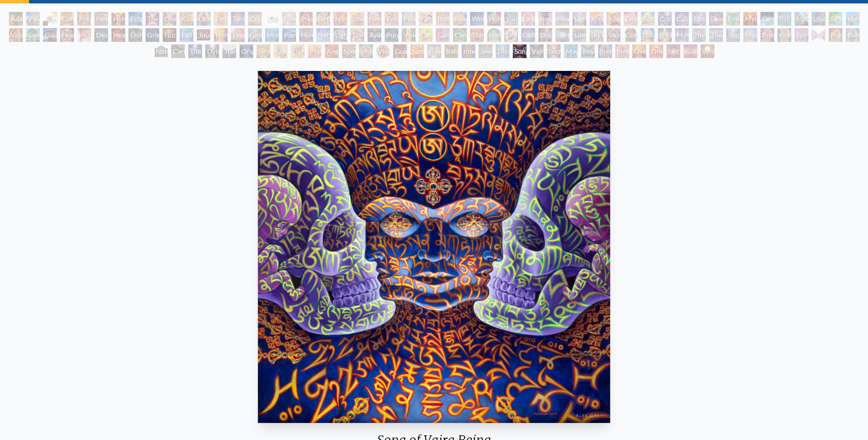 Image resolution: width=868 pixels, height=440 pixels. What do you see at coordinates (452, 51) in the screenshot?
I see `div: Bardo Being` at bounding box center [452, 51].